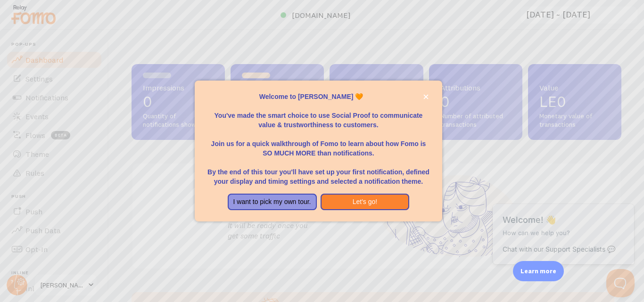  Describe the element at coordinates (364, 202) in the screenshot. I see `button: Let's go!` at that location.